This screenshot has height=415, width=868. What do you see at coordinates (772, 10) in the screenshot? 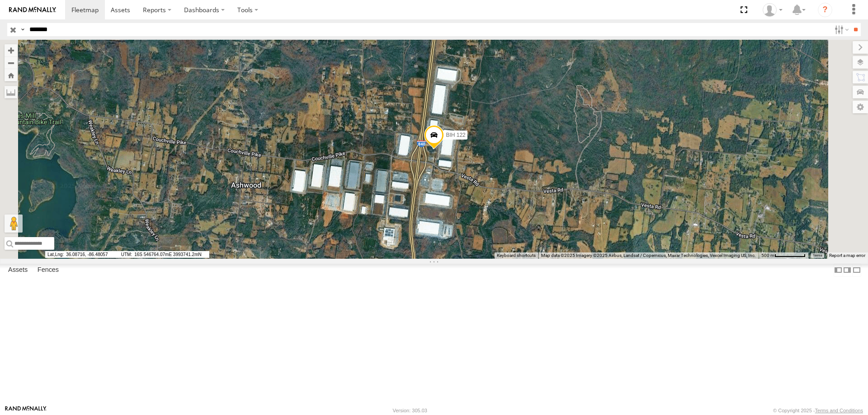
I see `div: Nele .` at bounding box center [772, 10].